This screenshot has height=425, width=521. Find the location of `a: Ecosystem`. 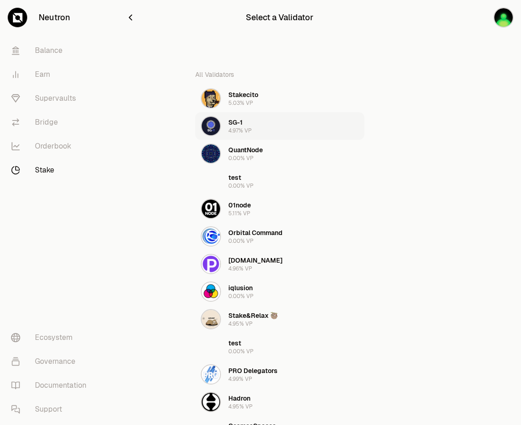

a: Ecosystem is located at coordinates (51, 337).